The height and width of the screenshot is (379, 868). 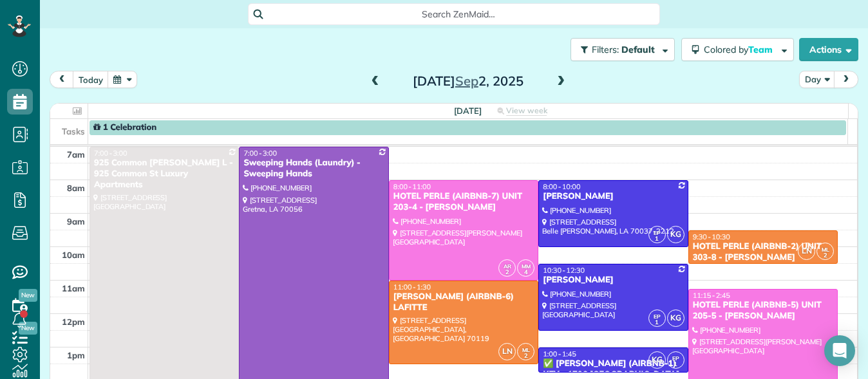 I want to click on span: 11:00 - 1:30, so click(x=412, y=288).